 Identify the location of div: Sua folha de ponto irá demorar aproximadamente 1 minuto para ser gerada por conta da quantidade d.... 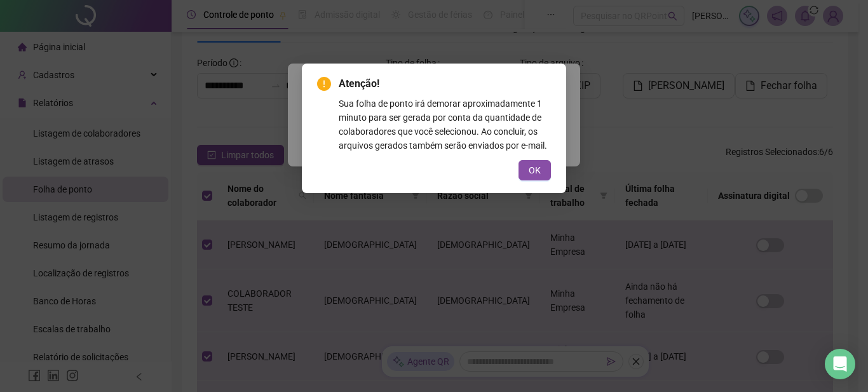
(445, 125).